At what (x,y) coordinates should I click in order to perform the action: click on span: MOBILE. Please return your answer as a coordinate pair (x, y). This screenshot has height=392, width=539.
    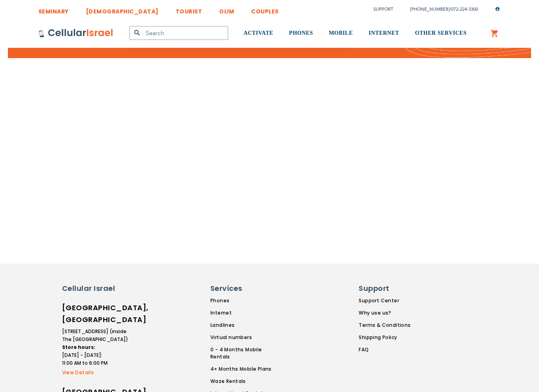
    Looking at the image, I should click on (341, 33).